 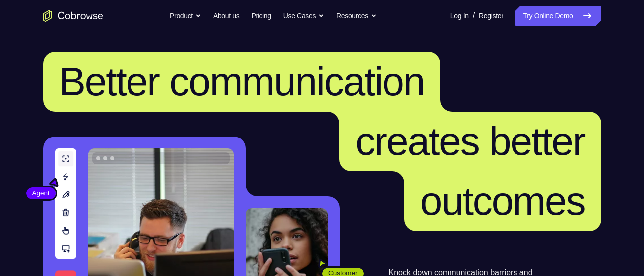 What do you see at coordinates (226, 16) in the screenshot?
I see `a: About us` at bounding box center [226, 16].